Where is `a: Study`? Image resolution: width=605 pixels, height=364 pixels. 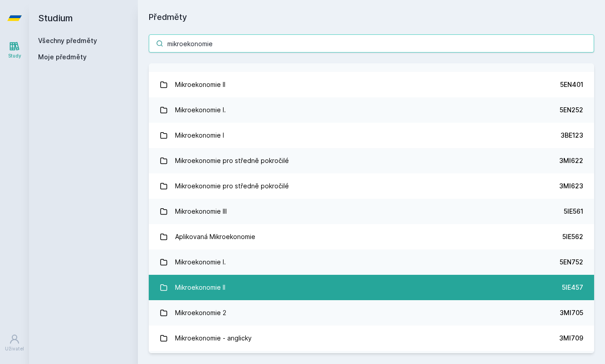
a: Study is located at coordinates (15, 50).